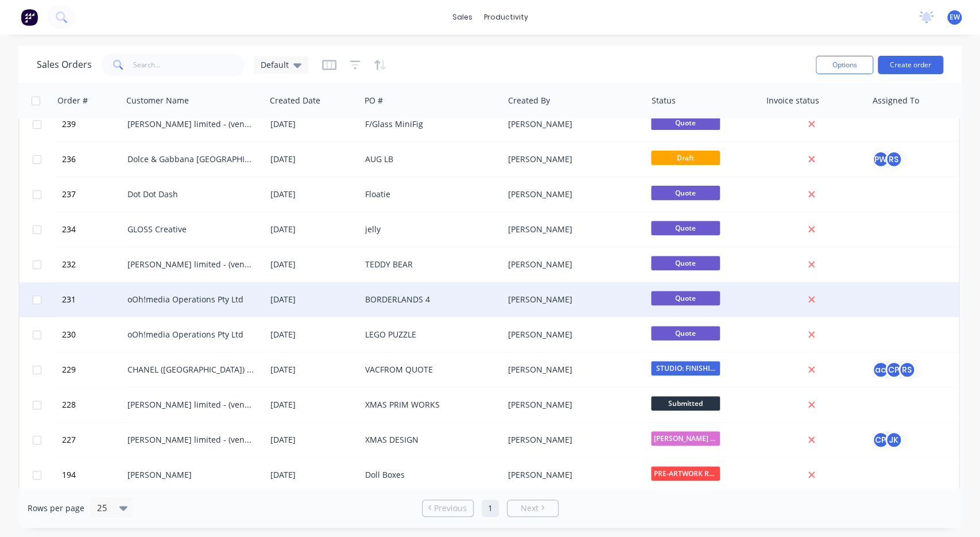  Describe the element at coordinates (72, 101) in the screenshot. I see `div: Order #` at that location.